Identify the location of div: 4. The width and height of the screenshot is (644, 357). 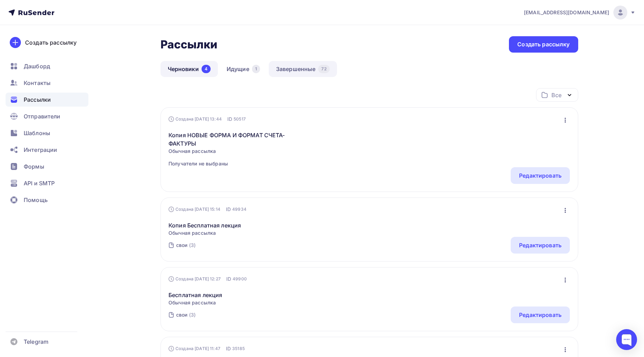
(206, 69).